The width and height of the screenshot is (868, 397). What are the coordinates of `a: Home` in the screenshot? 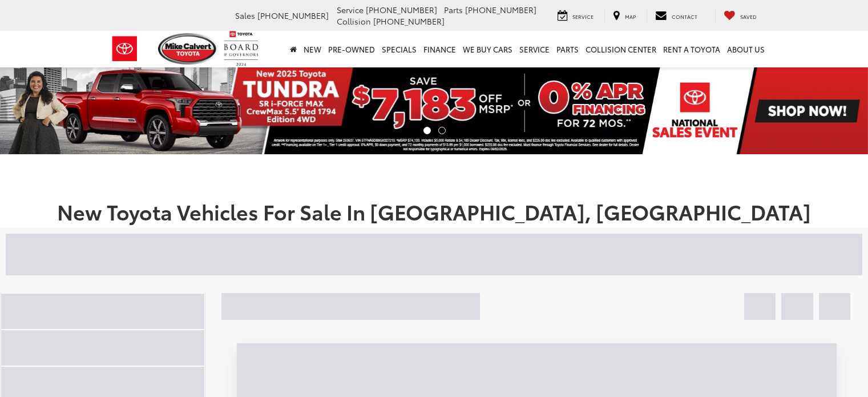 It's located at (293, 49).